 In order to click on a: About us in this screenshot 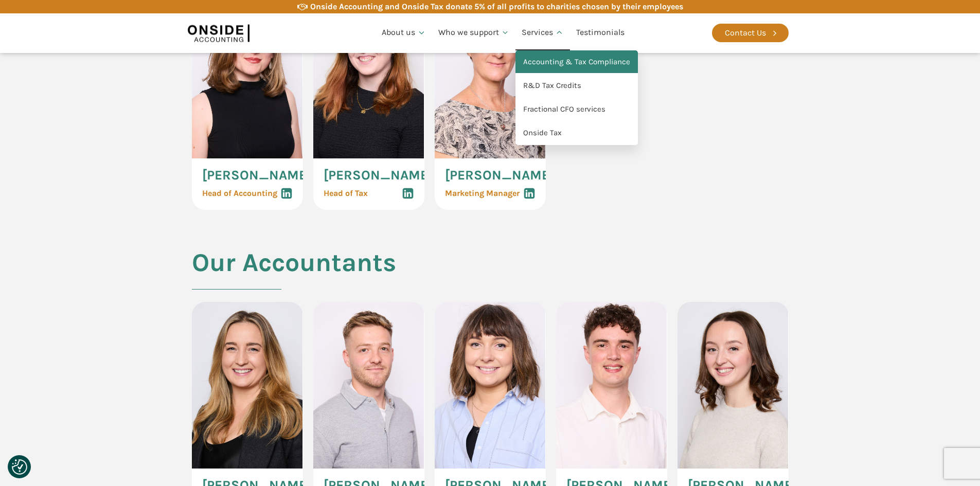, I will do `click(404, 33)`.